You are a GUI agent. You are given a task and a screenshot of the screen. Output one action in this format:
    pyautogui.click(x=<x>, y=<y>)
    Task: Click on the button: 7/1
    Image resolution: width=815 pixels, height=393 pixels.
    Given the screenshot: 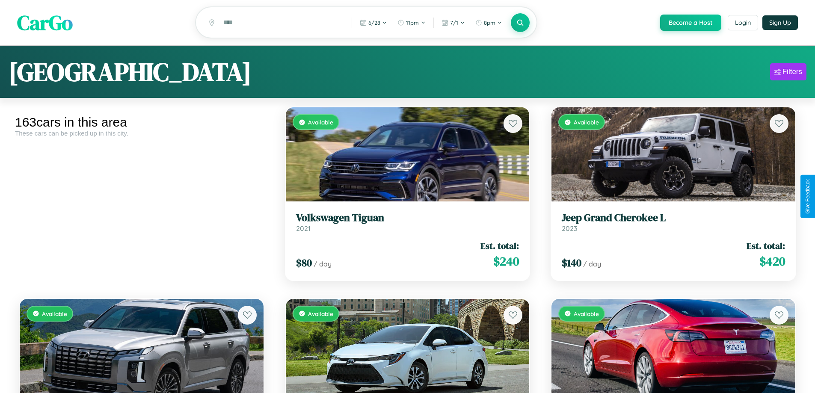 What is the action you would take?
    pyautogui.click(x=453, y=23)
    